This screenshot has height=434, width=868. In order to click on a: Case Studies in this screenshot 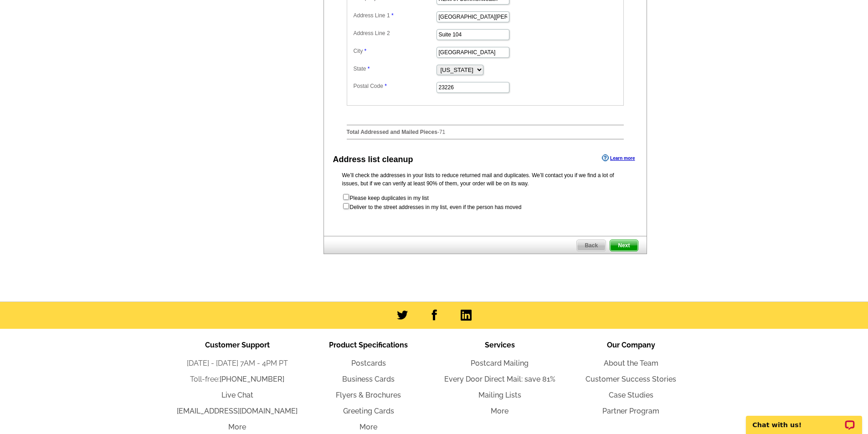, I will do `click(631, 395)`.